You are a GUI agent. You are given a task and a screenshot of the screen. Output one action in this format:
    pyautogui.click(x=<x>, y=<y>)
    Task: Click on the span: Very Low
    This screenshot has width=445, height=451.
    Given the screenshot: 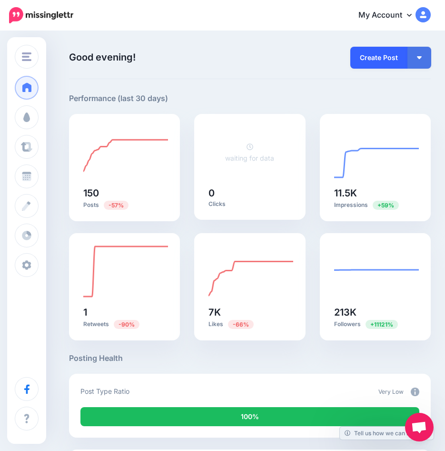 What is the action you would take?
    pyautogui.click(x=391, y=391)
    